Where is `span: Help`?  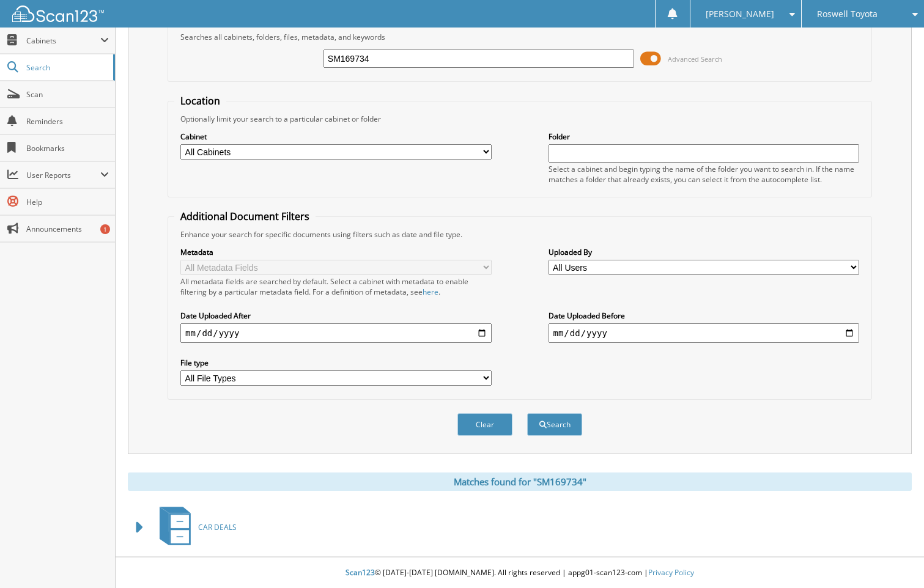
span: Help is located at coordinates (67, 202).